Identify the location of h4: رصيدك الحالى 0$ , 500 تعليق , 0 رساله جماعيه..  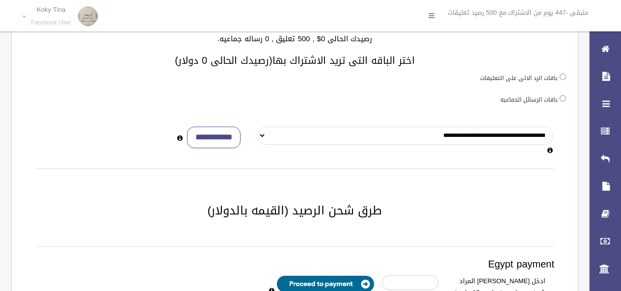
(295, 39).